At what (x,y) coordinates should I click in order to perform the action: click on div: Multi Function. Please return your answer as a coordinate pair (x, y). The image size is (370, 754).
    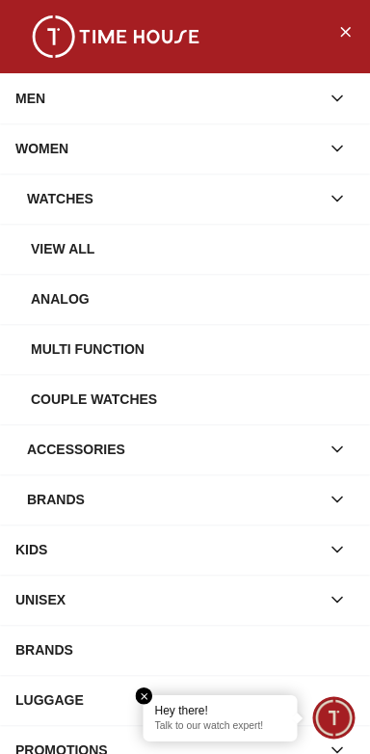
    Looking at the image, I should click on (193, 349).